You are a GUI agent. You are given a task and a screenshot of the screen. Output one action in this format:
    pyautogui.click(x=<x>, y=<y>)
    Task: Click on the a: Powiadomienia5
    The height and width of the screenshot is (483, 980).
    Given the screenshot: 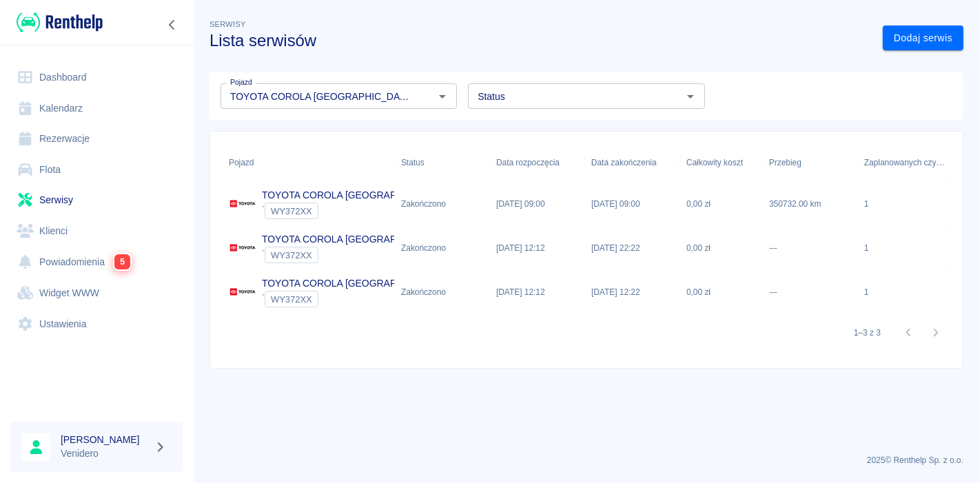 What is the action you would take?
    pyautogui.click(x=96, y=262)
    